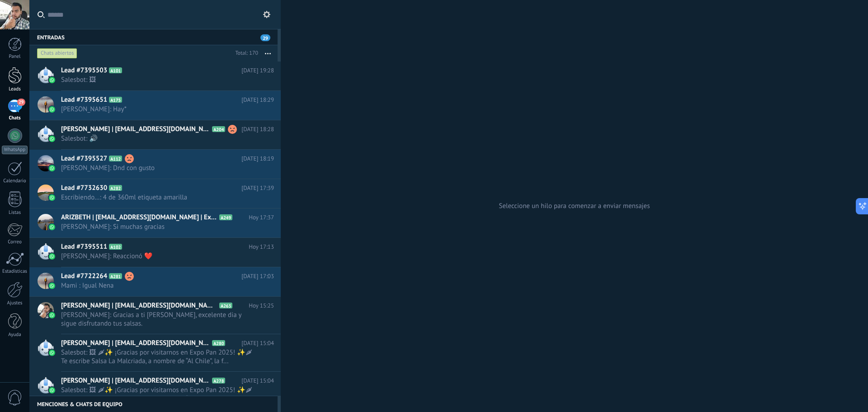 The height and width of the screenshot is (412, 868). I want to click on span: A112, so click(115, 158).